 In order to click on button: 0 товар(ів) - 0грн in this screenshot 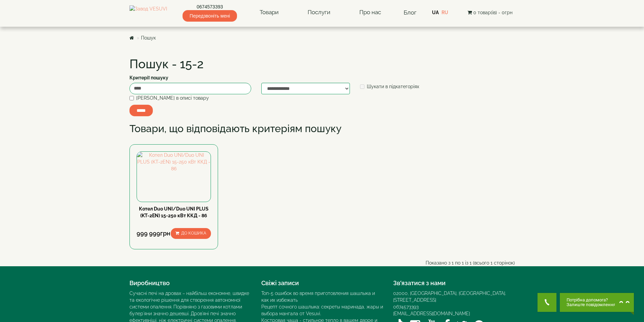, I will do `click(490, 12)`.